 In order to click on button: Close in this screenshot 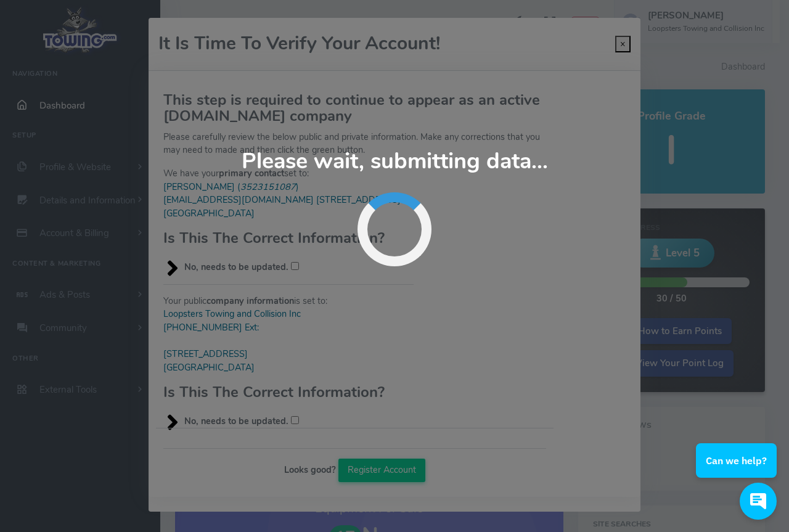, I will do `click(623, 44)`.